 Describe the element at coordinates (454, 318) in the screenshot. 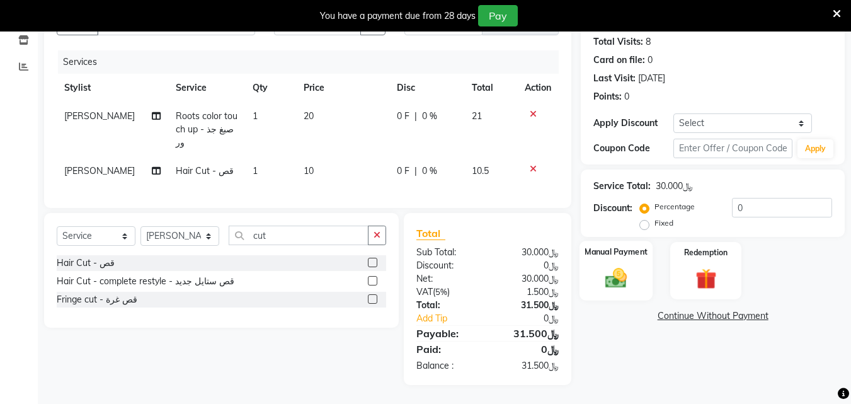

I see `a: Add Tip` at that location.